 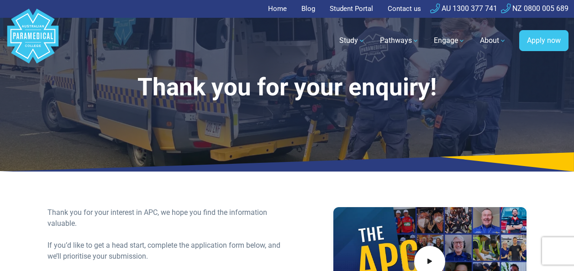 I want to click on a: Apply now, so click(x=544, y=41).